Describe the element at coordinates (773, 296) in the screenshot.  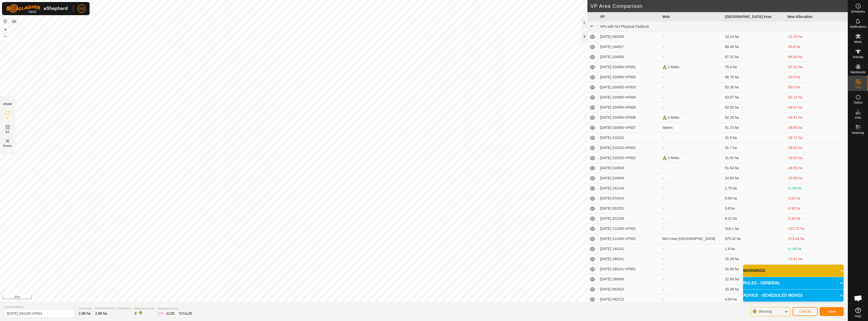
I see `span: ADVICE - SCHEDULED MOVES` at that location.